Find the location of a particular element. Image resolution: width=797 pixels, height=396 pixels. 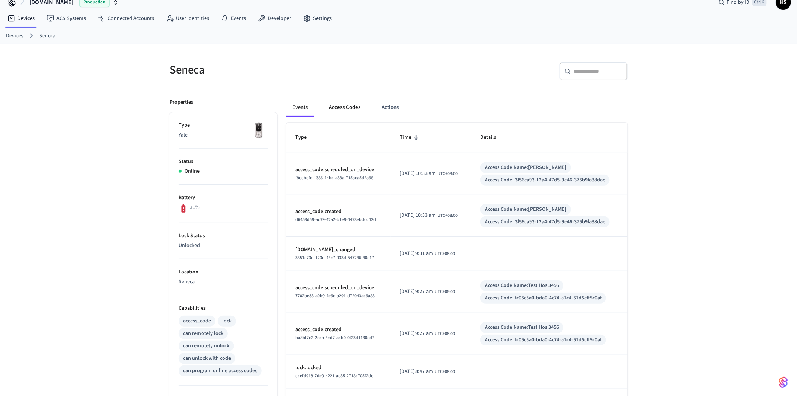

span: 3351c73d-123d-44c7-933d-547246f40c17 is located at coordinates (335, 257).